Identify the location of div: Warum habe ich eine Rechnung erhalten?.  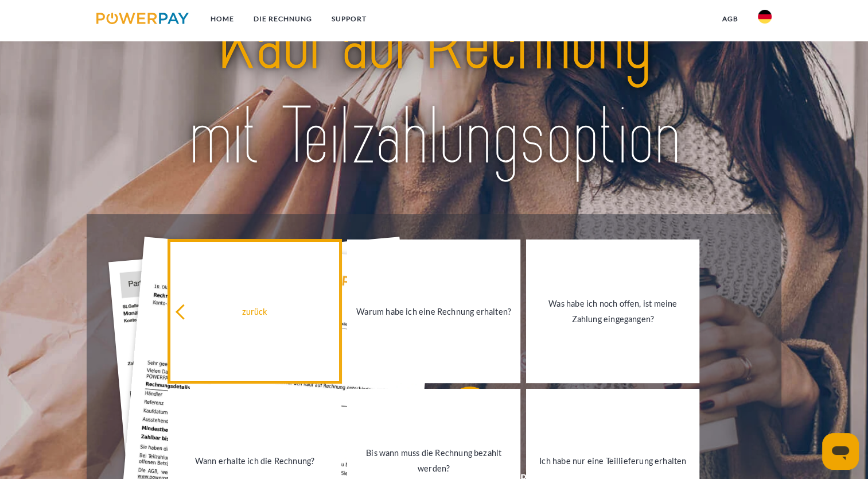
(434, 311).